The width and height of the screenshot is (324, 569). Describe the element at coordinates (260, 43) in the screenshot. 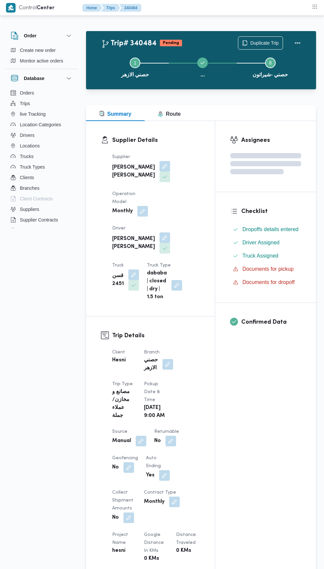

I see `button: Duplicate Trip` at that location.